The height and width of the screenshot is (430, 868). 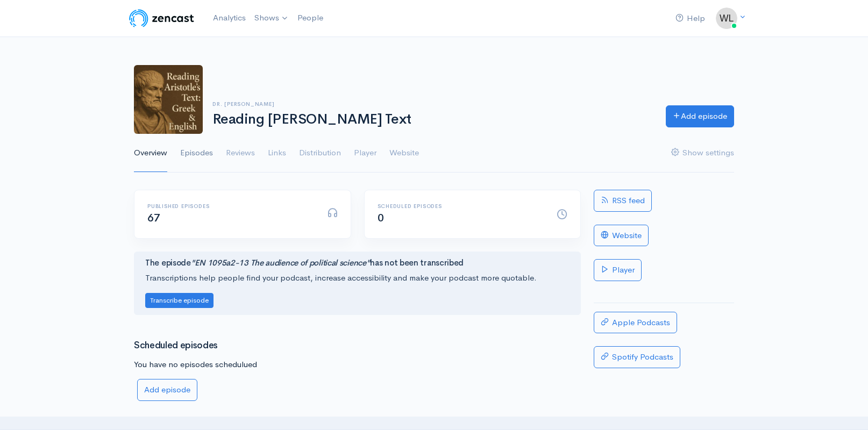 What do you see at coordinates (280, 262) in the screenshot?
I see `i: "EN 1095a2-13 The audience of political science"` at bounding box center [280, 262].